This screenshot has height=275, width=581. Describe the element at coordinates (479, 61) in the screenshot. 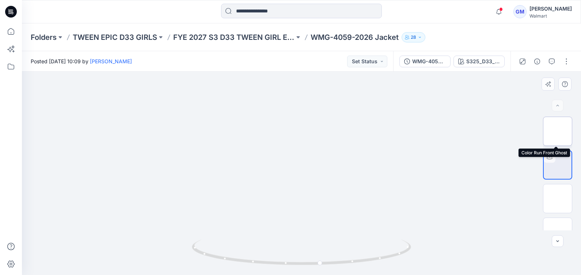

I see `button: S325_D33_WA_Leopard Print_Spiced Latte_G2594A` at that location.